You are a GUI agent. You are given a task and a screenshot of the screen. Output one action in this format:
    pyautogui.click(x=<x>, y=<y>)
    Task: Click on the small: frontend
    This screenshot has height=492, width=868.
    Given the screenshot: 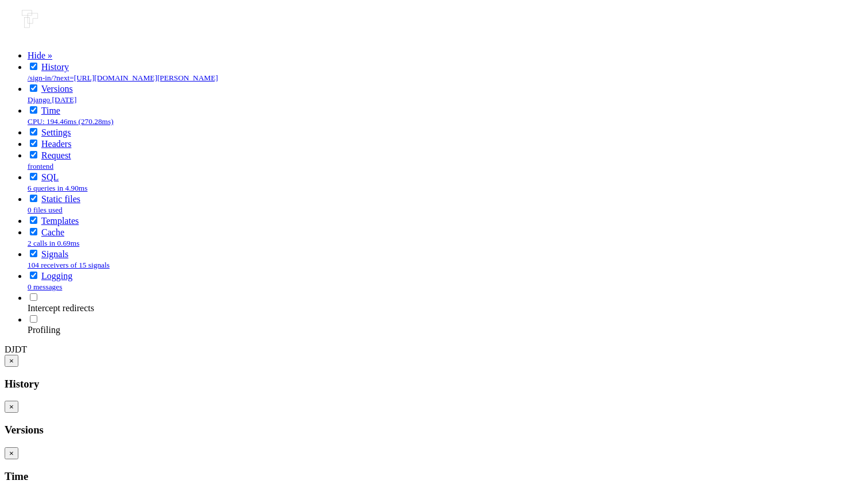 What is the action you would take?
    pyautogui.click(x=40, y=165)
    